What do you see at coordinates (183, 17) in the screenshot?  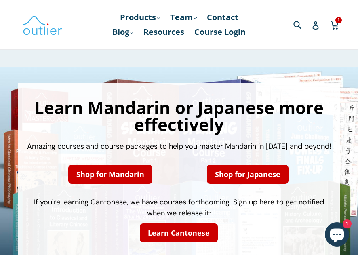 I see `a: Team` at bounding box center [183, 17].